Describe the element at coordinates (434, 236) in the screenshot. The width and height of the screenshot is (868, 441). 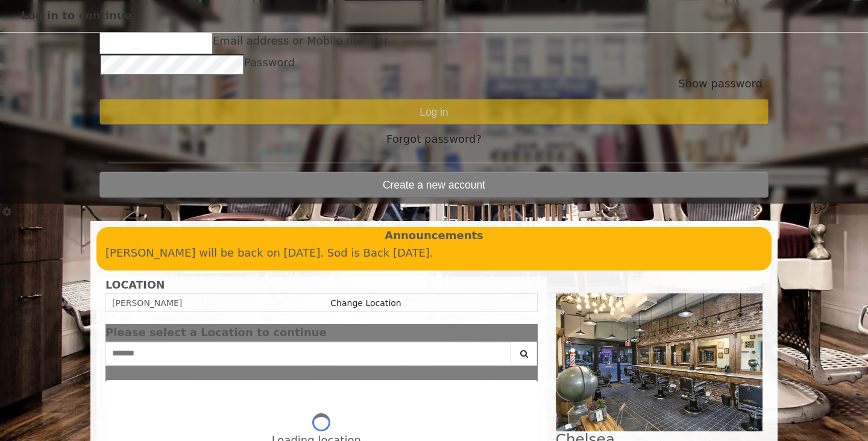
I see `b: Announcements` at that location.